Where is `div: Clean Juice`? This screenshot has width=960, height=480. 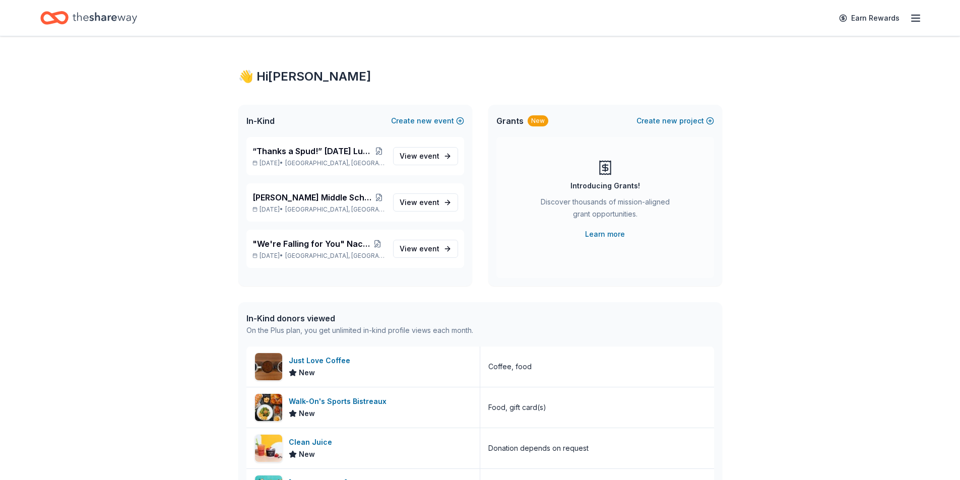 div: Clean Juice is located at coordinates (312, 442).